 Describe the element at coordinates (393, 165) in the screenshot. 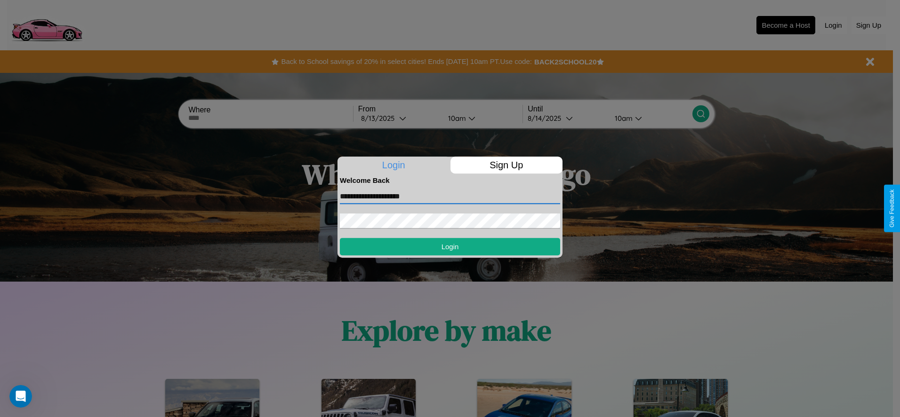

I see `p: Login` at that location.